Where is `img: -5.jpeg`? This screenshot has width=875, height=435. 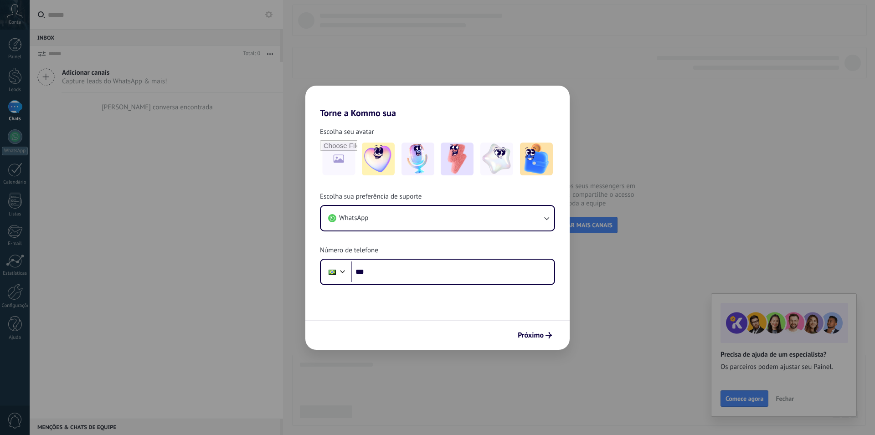
img: -5.jpeg is located at coordinates (536, 159).